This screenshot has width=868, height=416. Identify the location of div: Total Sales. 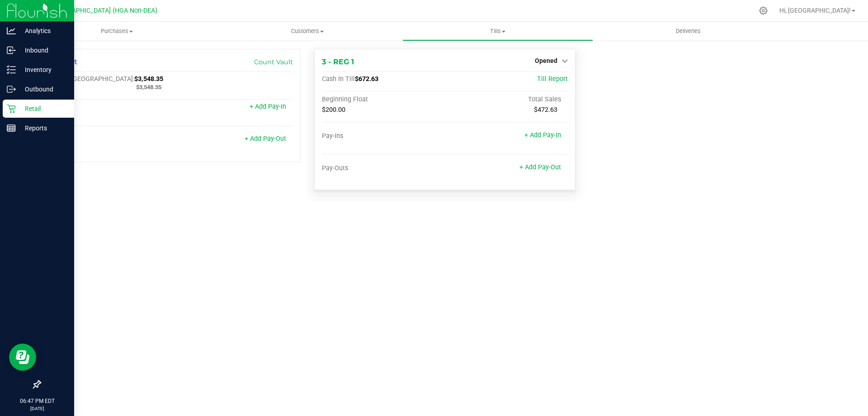
(507, 100).